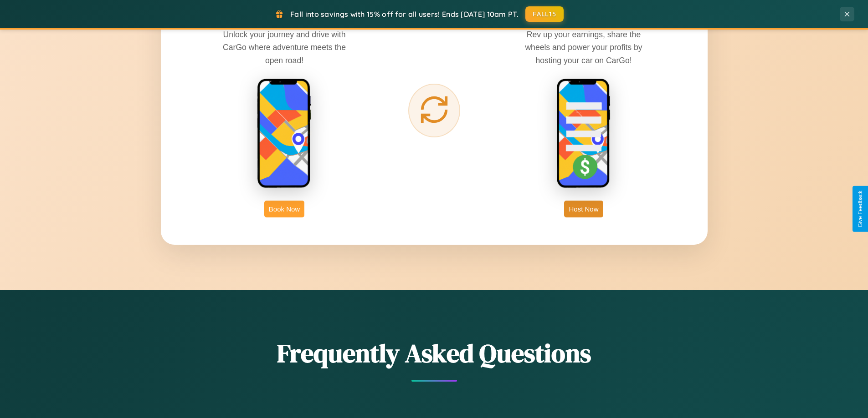 The image size is (868, 418). What do you see at coordinates (284, 134) in the screenshot?
I see `img: rent phone` at bounding box center [284, 134].